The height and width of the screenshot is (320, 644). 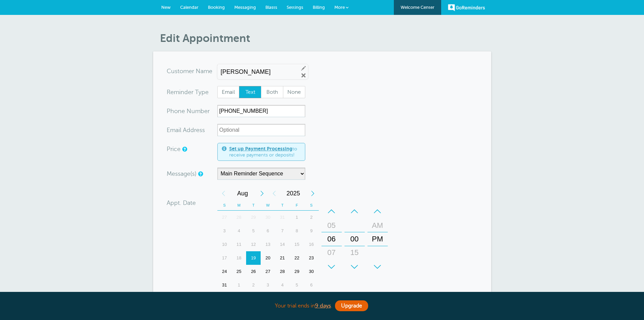 I want to click on div: 26, so click(x=253, y=271).